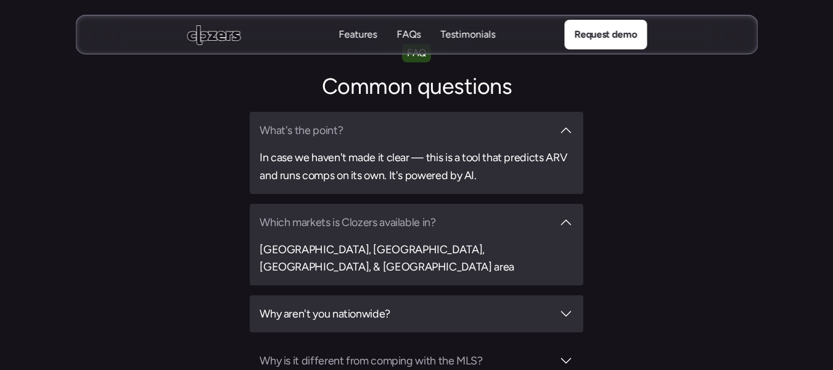  What do you see at coordinates (605, 35) in the screenshot?
I see `a: Request demo` at bounding box center [605, 35].